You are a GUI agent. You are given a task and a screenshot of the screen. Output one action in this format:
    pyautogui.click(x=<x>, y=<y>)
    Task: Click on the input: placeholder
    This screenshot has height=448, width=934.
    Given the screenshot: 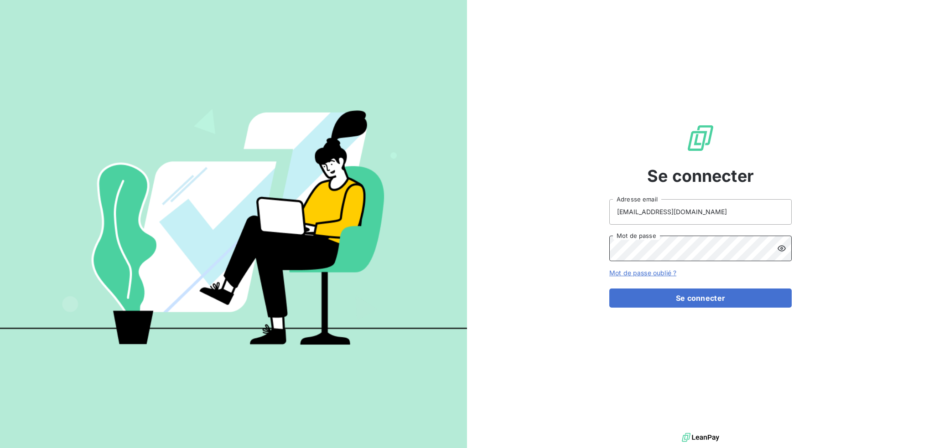 What is the action you would take?
    pyautogui.click(x=701, y=212)
    